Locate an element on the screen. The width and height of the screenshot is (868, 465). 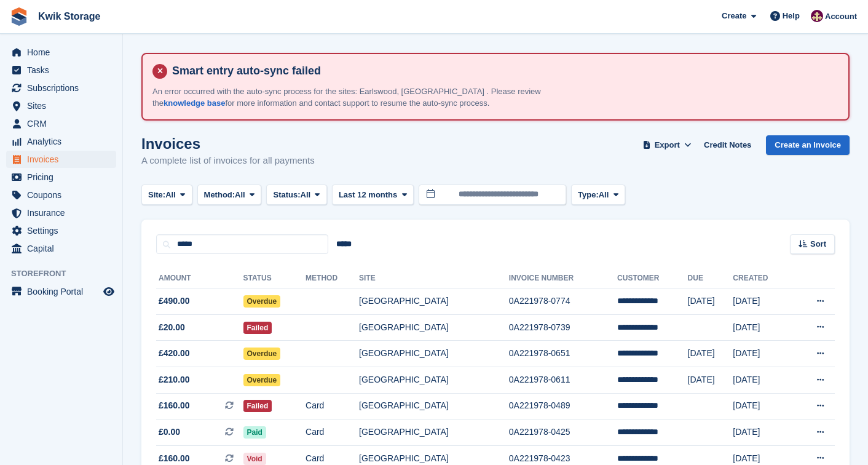
img: stora-icon-8386f47178a22dfd0bd8f6a31ec36ba5ce8667c1dd55bd0f319d3a0aa187defe.svg is located at coordinates (19, 17).